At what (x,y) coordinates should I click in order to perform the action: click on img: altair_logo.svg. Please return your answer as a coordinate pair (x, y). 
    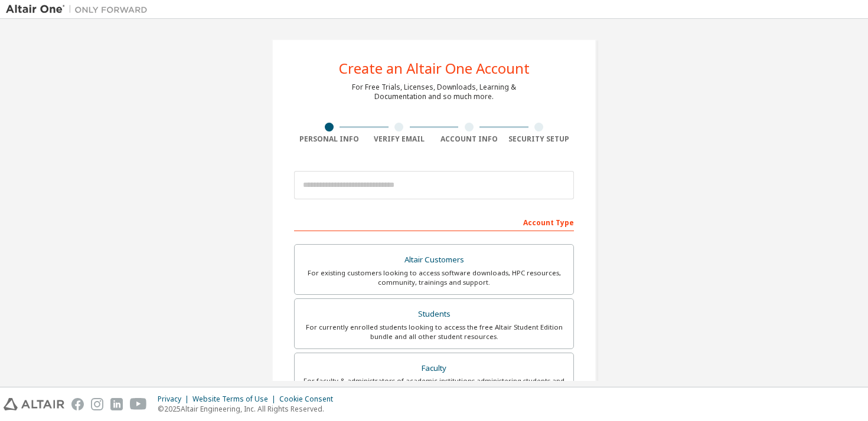
    Looking at the image, I should click on (34, 404).